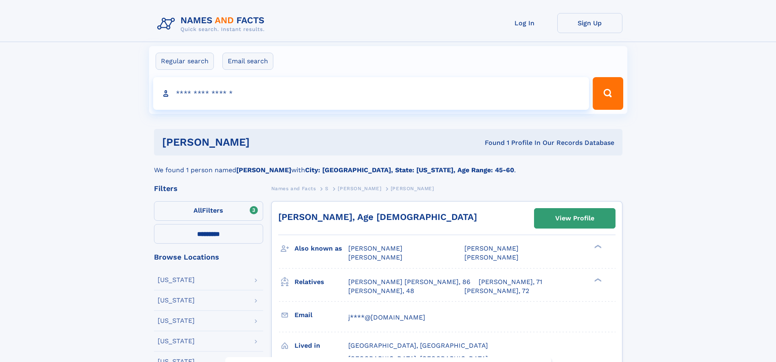 This screenshot has height=362, width=776. I want to click on label: Filters, so click(209, 211).